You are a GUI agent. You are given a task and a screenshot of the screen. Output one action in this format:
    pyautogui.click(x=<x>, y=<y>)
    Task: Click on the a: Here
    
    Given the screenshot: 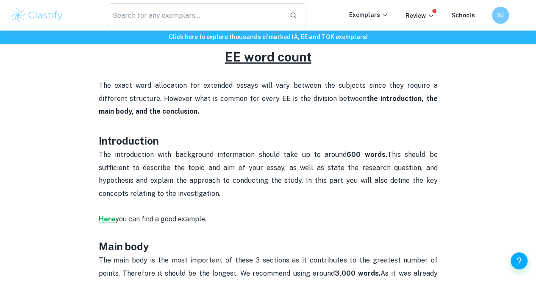 What is the action you would take?
    pyautogui.click(x=107, y=219)
    